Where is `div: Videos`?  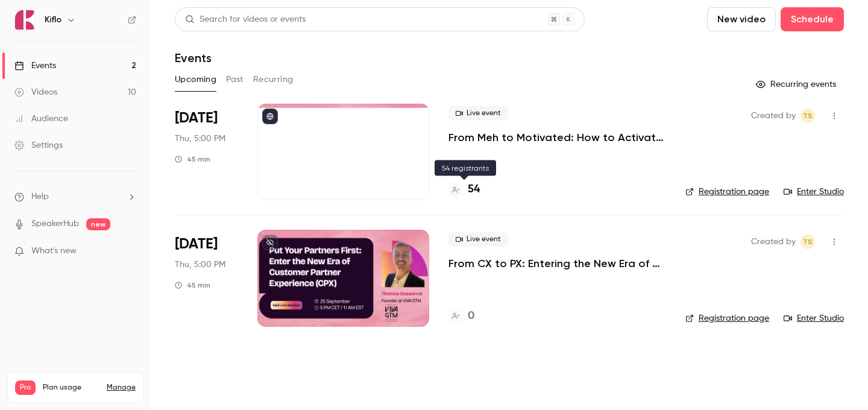 div: Videos is located at coordinates (36, 92).